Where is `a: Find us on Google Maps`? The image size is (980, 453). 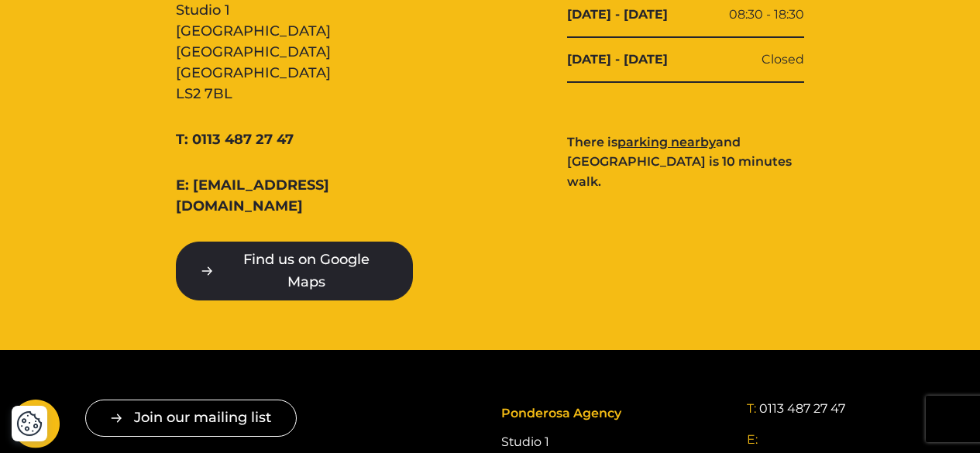 a: Find us on Google Maps is located at coordinates (294, 271).